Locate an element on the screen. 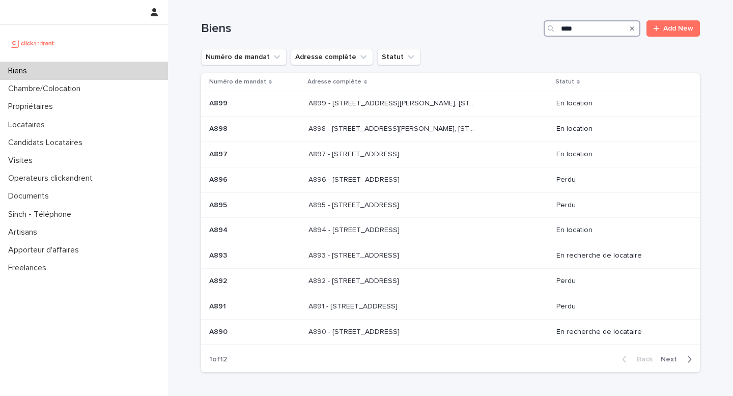 The width and height of the screenshot is (733, 396). p: A898 is located at coordinates (219, 128).